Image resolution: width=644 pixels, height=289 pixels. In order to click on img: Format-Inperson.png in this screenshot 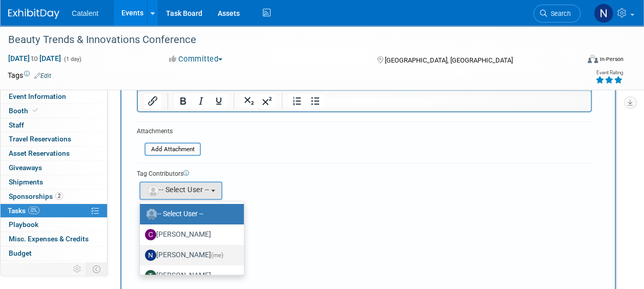, I will do `click(593, 59)`.